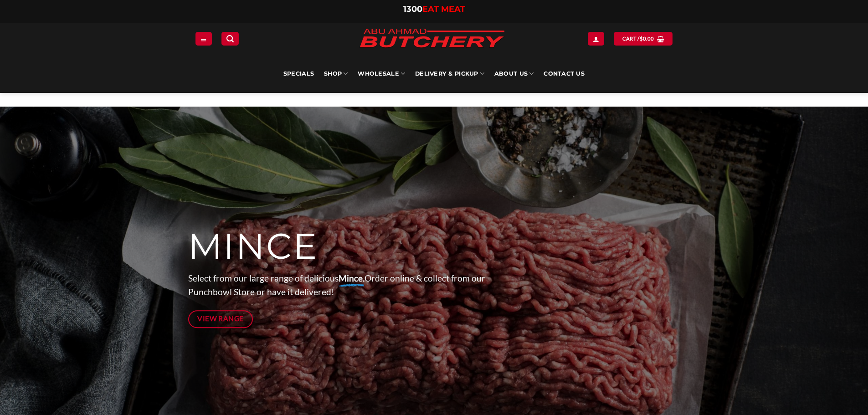 The image size is (868, 415). Describe the element at coordinates (336, 74) in the screenshot. I see `a: SHOP` at that location.